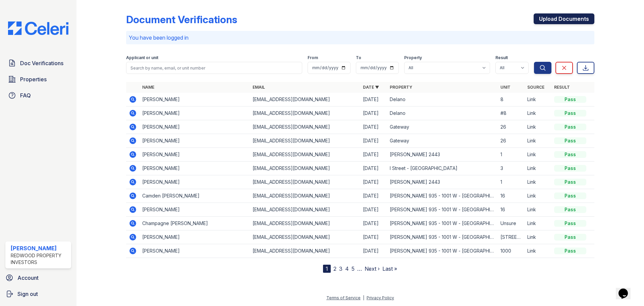 The image size is (644, 306). What do you see at coordinates (38, 277) in the screenshot?
I see `a: Account` at bounding box center [38, 277].